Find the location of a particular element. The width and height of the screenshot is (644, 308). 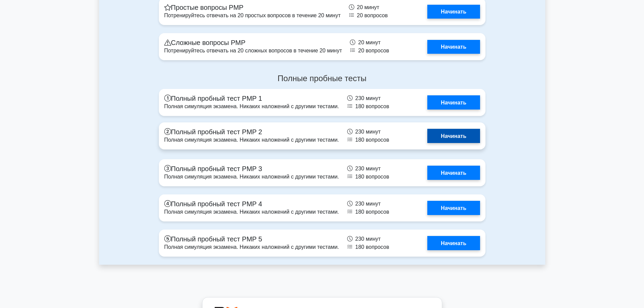

font: Полные пробные тесты is located at coordinates (322, 78).